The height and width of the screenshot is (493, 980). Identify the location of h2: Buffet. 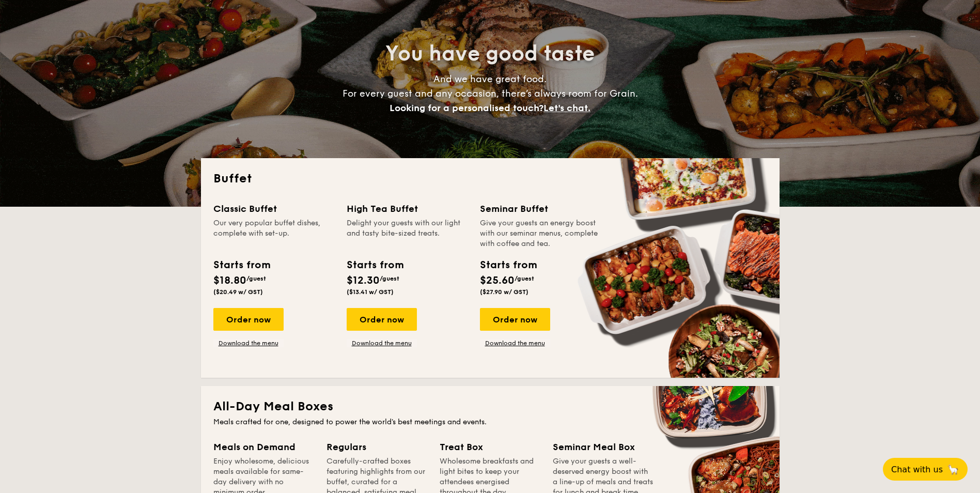
(490, 179).